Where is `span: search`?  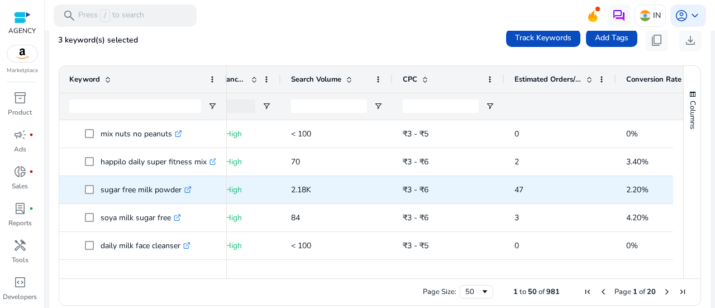
span: search is located at coordinates (69, 16).